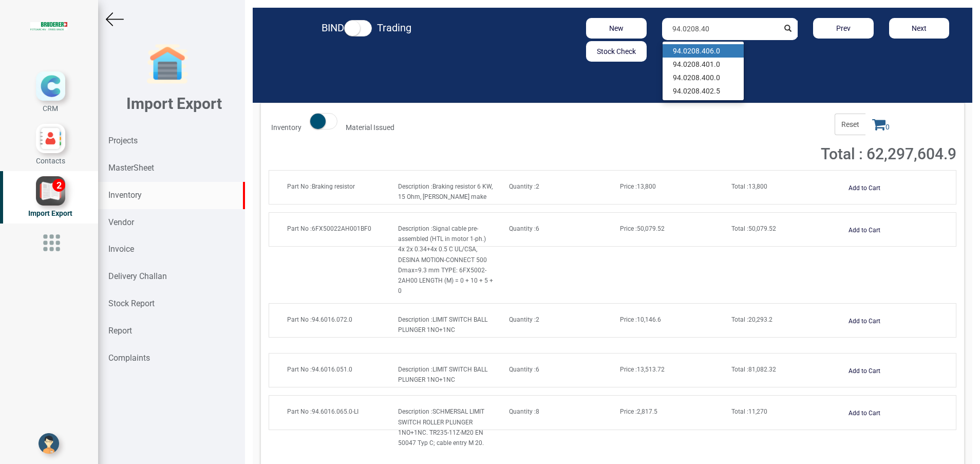 This screenshot has width=980, height=464. I want to click on strong: Trading, so click(394, 28).